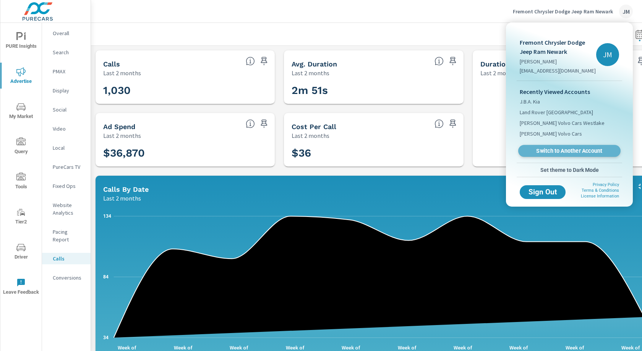 The height and width of the screenshot is (351, 642). Describe the element at coordinates (558, 47) in the screenshot. I see `p: Fremont Chrysler Dodge Jeep Ram Newark` at that location.